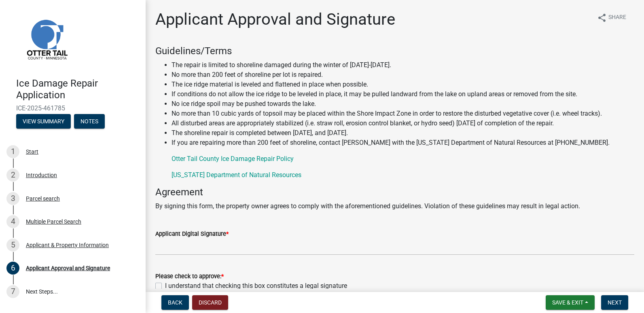 This screenshot has height=313, width=644. I want to click on button: Next, so click(615, 303).